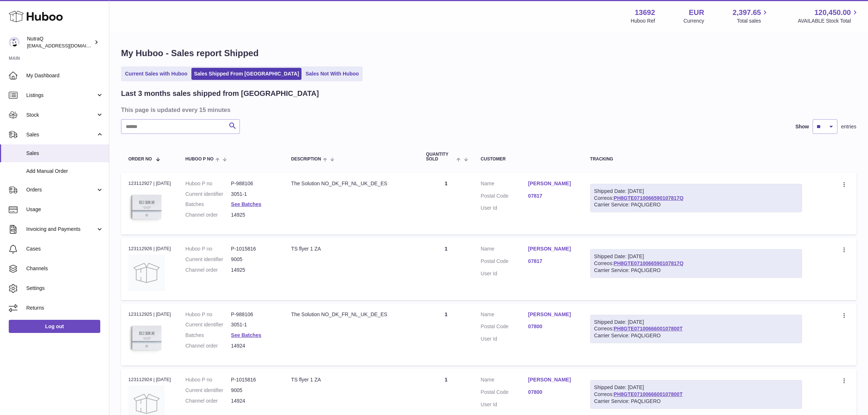 The image size is (868, 415). I want to click on a: Sales Not With Huboo, so click(332, 73).